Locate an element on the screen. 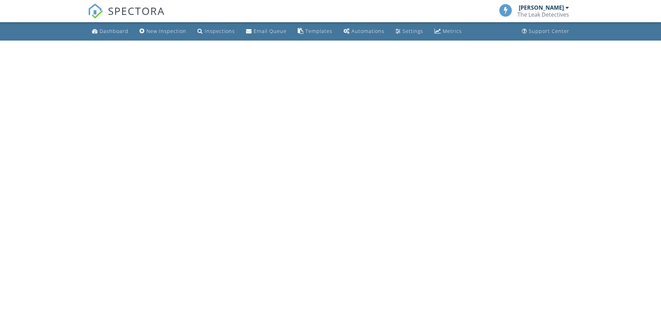  div: Settings is located at coordinates (413, 31).